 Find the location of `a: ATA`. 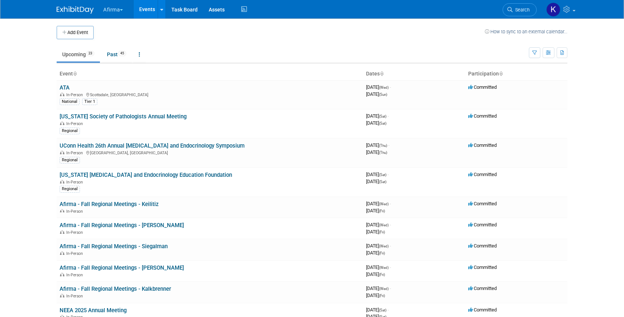

a: ATA is located at coordinates (64, 88).